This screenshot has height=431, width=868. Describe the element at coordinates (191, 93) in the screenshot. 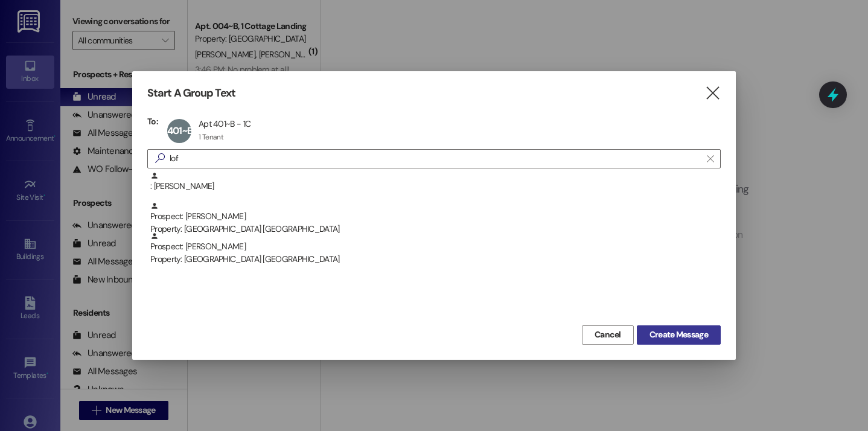

I see `h3: Start A Group Text` at that location.